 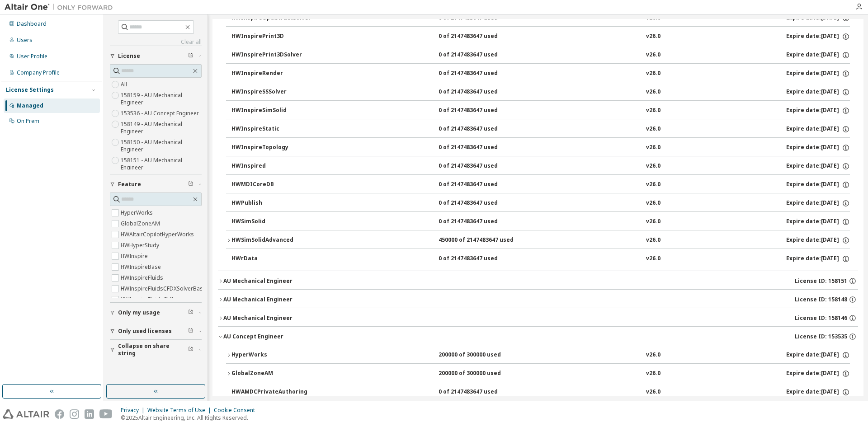 What do you see at coordinates (272, 148) in the screenshot?
I see `div: HWInspireTopology` at bounding box center [272, 148].